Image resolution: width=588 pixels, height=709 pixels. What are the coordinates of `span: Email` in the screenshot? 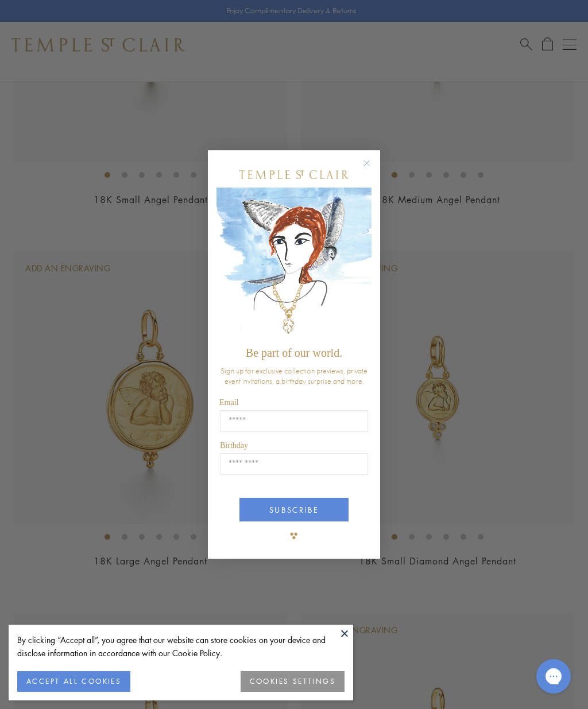 It's located at (228, 403).